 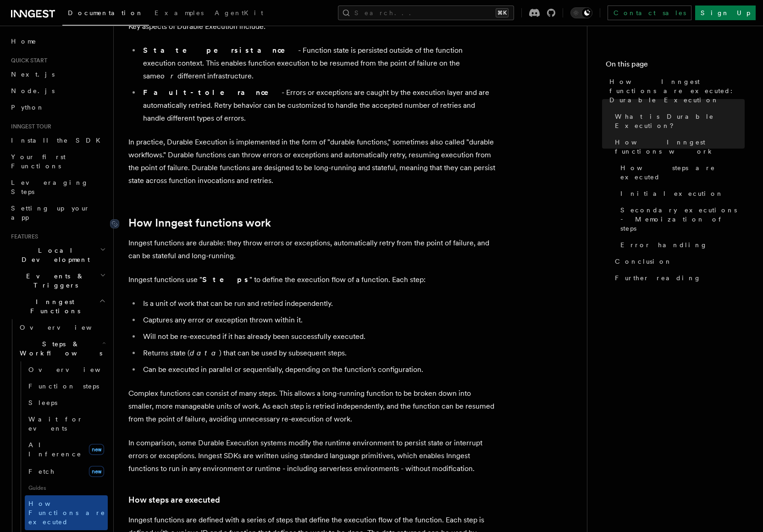 What do you see at coordinates (54, 255) in the screenshot?
I see `span: Local Development` at bounding box center [54, 255].